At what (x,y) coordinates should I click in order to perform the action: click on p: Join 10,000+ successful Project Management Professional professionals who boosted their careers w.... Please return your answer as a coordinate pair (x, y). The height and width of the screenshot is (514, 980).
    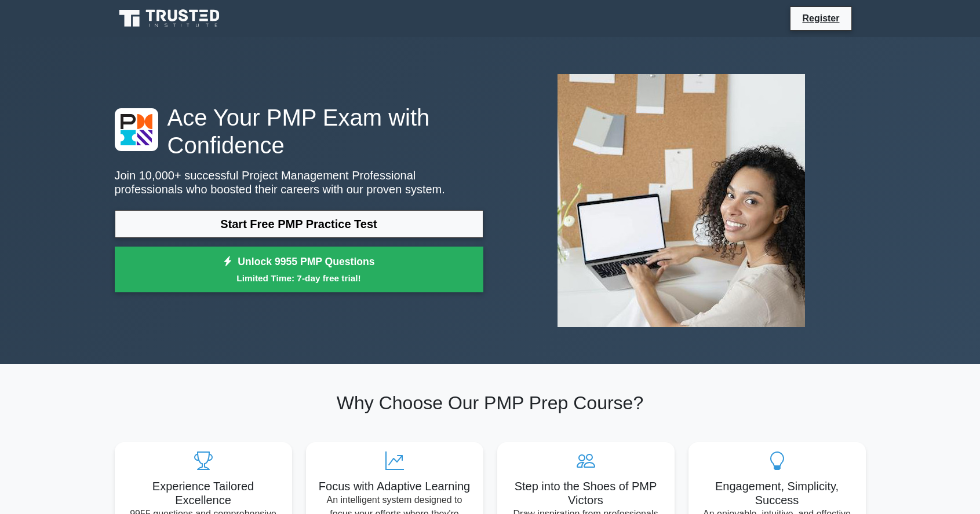
    Looking at the image, I should click on (299, 182).